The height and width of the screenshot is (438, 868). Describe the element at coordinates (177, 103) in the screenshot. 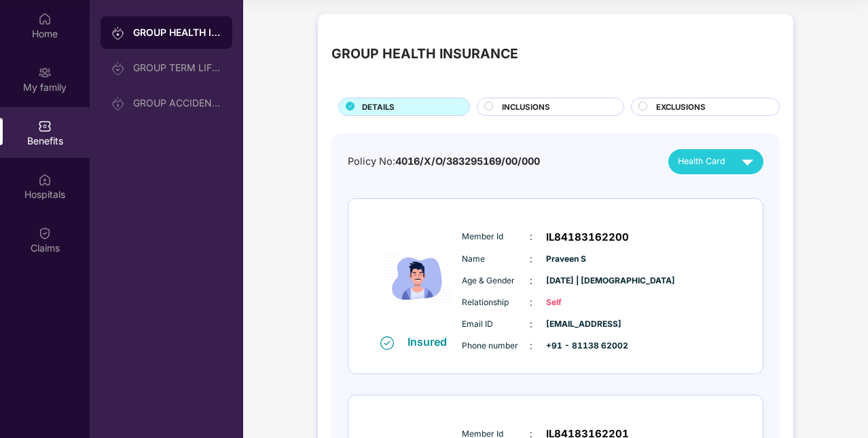

I see `div: GROUP ACCIDENTAL INSURANCE` at that location.